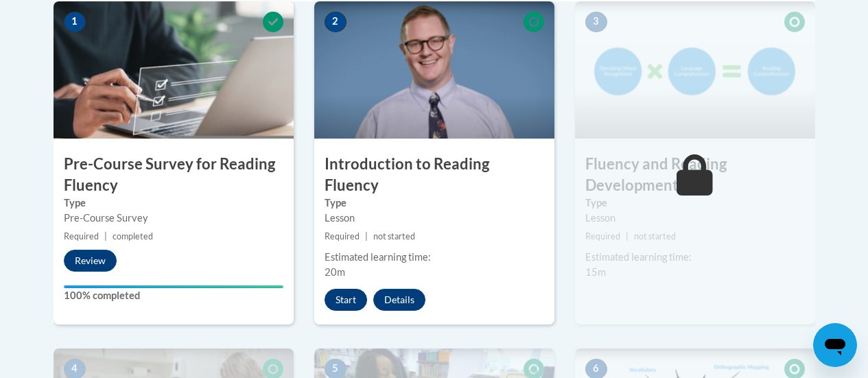  I want to click on h3: Introduction to Reading Fluency, so click(435, 175).